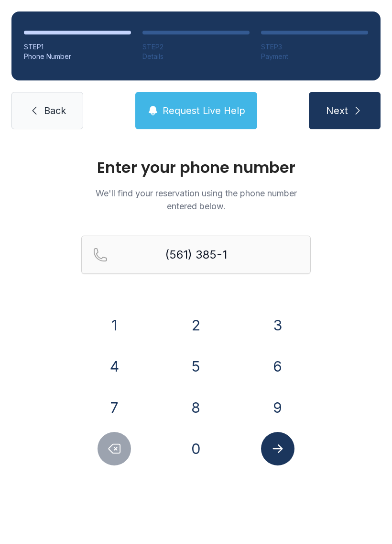  Describe the element at coordinates (278, 325) in the screenshot. I see `button: 3` at that location.